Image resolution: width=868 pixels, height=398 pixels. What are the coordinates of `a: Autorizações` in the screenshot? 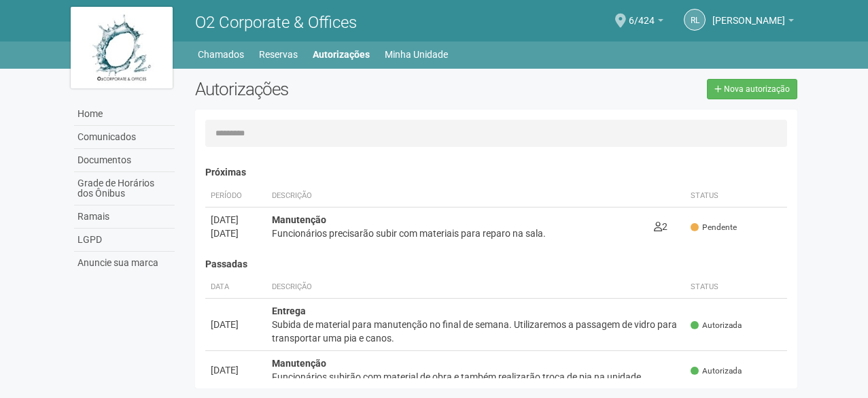 It's located at (341, 55).